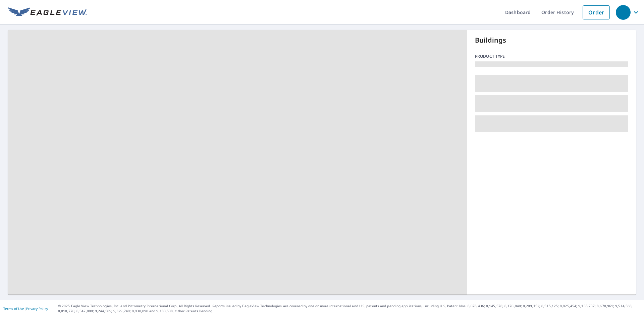 This screenshot has width=644, height=317. What do you see at coordinates (13, 308) in the screenshot?
I see `a: Terms of Use` at bounding box center [13, 308].